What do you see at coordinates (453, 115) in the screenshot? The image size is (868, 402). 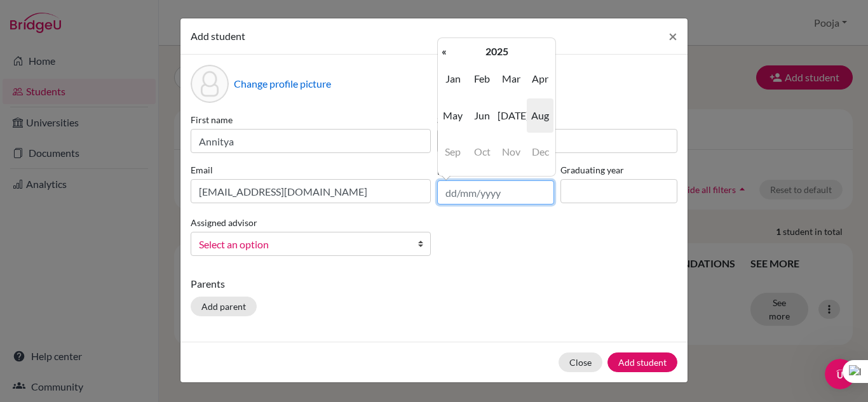 I see `span: May` at bounding box center [453, 115].